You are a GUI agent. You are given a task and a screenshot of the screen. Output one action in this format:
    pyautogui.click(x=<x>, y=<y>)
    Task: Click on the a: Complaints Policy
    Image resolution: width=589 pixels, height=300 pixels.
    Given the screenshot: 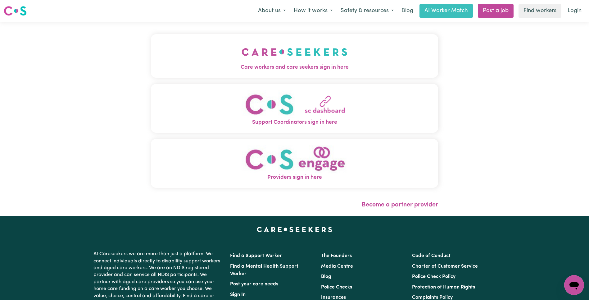 What is the action you would take?
    pyautogui.click(x=432, y=297)
    